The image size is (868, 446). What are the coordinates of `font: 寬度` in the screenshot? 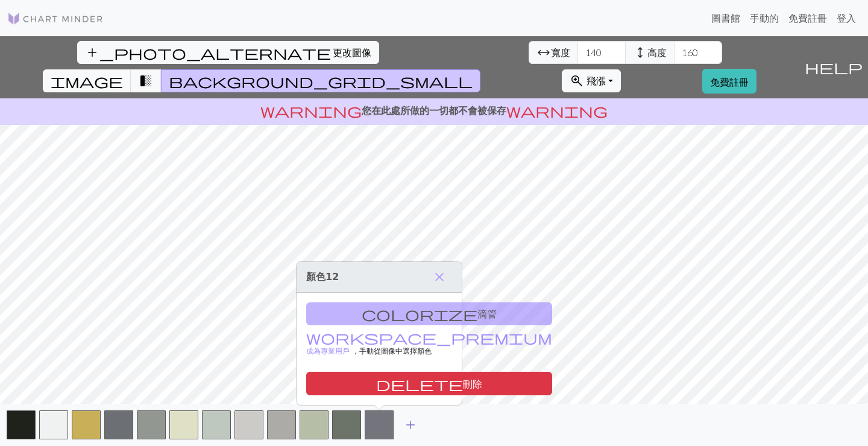 It's located at (561, 52).